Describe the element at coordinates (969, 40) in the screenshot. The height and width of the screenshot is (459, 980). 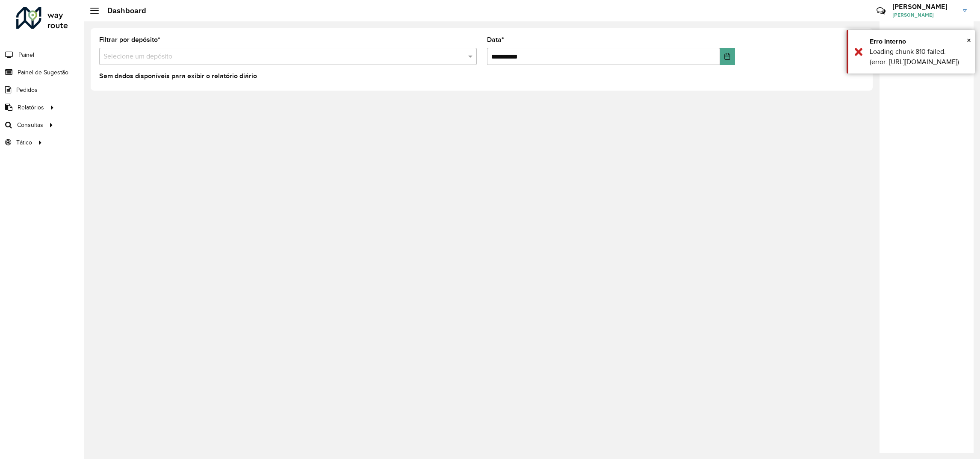
I see `button: Close` at that location.